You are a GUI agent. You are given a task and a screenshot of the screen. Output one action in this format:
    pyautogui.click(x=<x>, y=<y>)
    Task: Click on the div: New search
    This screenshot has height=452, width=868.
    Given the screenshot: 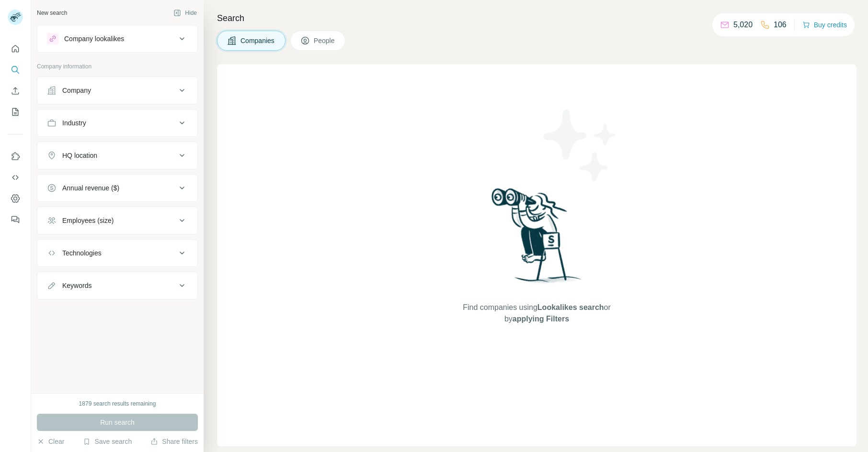 What is the action you would take?
    pyautogui.click(x=52, y=13)
    